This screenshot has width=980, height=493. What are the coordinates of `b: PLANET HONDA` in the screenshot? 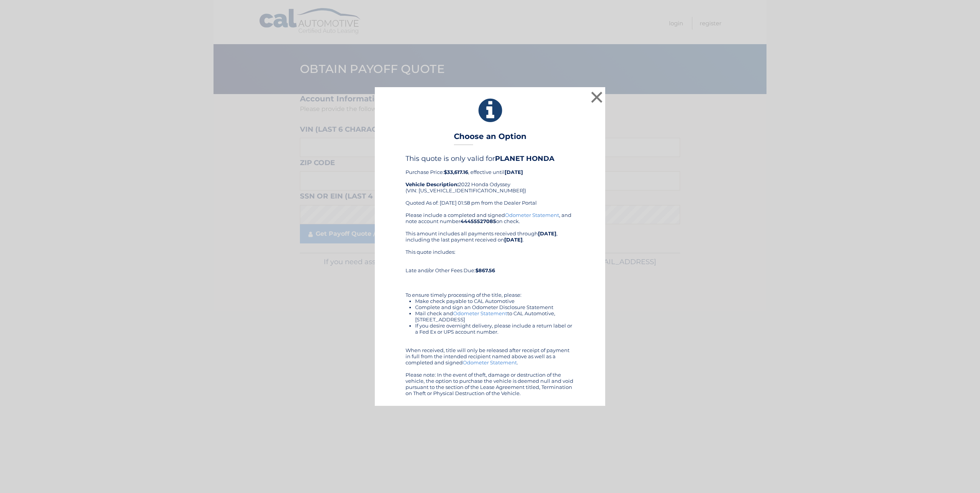 It's located at (525, 159).